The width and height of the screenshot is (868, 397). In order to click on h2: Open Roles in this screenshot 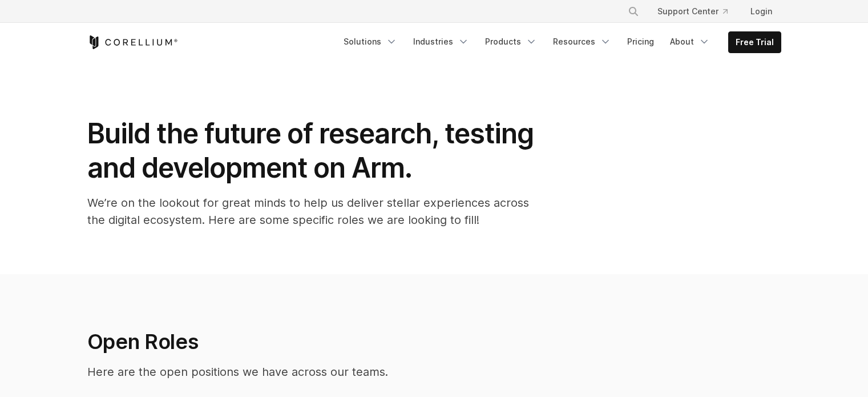, I will do `click(345, 341)`.